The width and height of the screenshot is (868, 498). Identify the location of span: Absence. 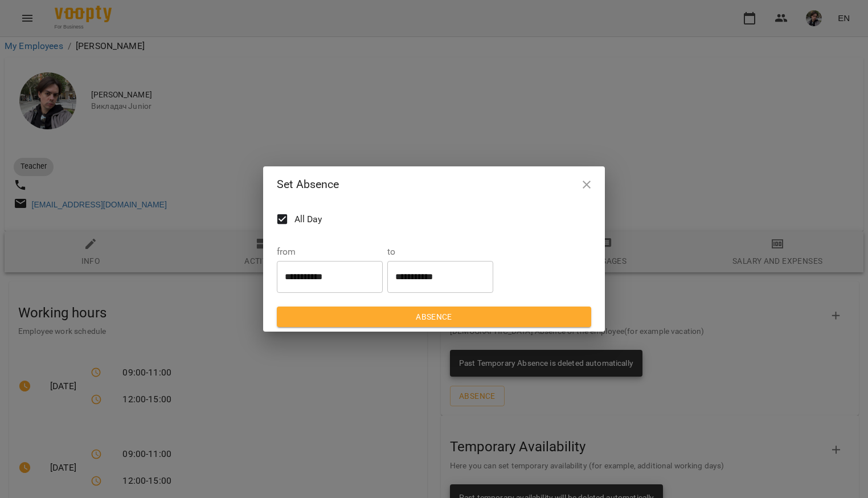
(434, 317).